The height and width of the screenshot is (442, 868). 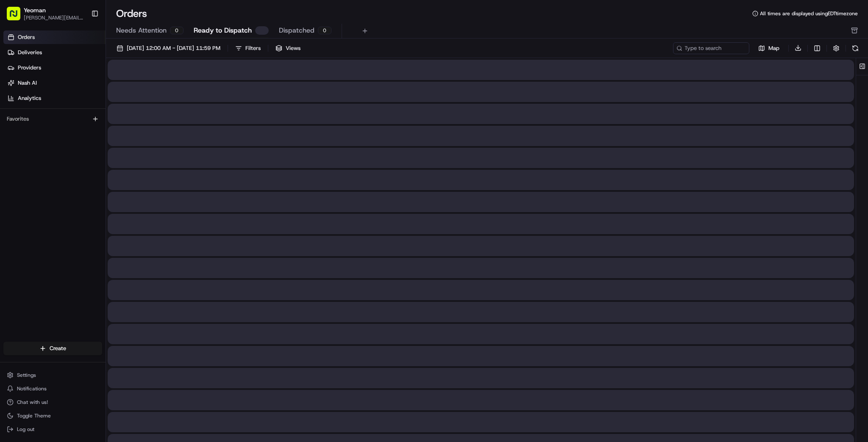 I want to click on a: Nash AI, so click(x=55, y=83).